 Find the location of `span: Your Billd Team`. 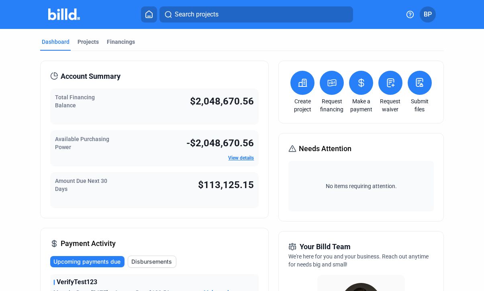

span: Your Billd Team is located at coordinates (325, 247).